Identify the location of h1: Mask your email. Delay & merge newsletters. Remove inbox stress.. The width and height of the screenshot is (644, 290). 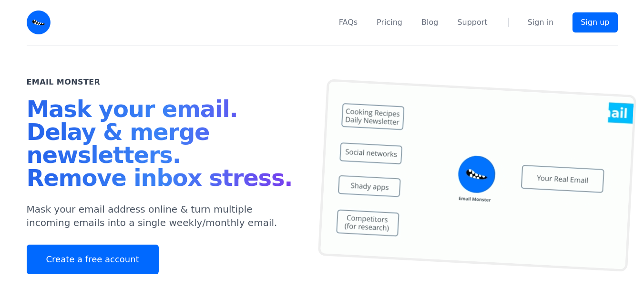
(163, 145).